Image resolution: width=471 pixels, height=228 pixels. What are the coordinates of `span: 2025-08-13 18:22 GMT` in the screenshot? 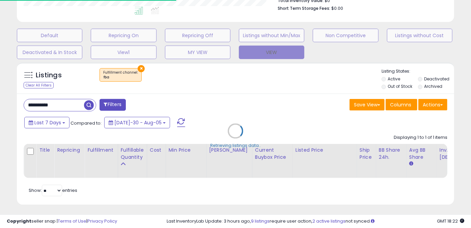 It's located at (450, 221).